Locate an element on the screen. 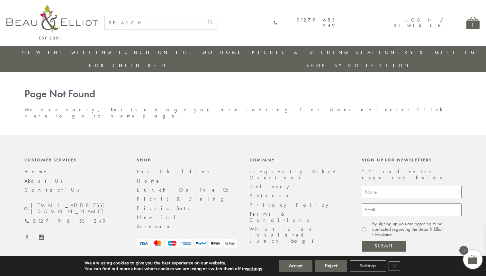 The image size is (486, 276). span: 1 is located at coordinates (463, 250).